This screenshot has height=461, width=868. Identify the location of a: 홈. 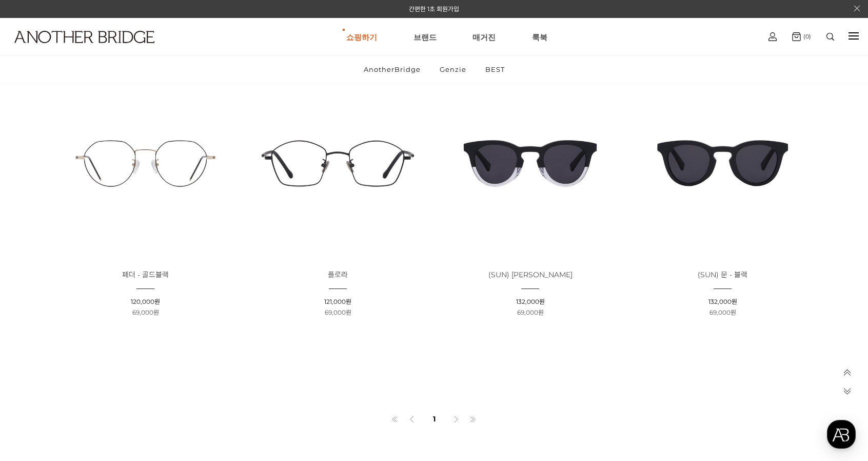
(36, 338).